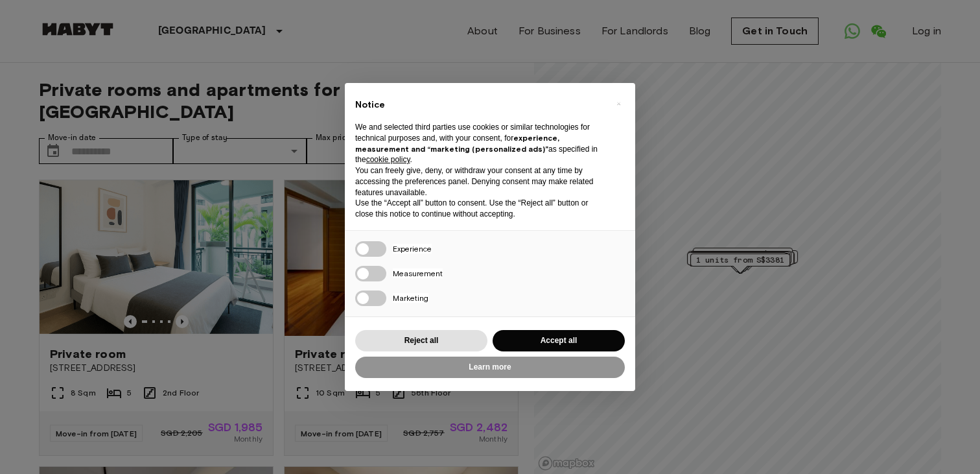  Describe the element at coordinates (480, 209) in the screenshot. I see `p: Use the “Accept all” button to consent. Use the “Reject all” button or close this notice to conti...` at that location.